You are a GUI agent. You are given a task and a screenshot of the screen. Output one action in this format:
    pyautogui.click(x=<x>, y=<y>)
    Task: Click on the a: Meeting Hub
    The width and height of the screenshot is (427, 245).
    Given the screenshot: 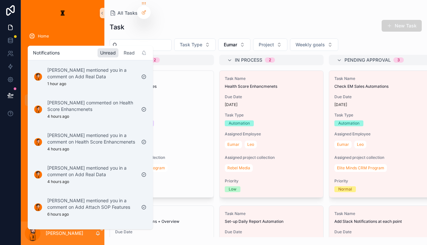 What is the action you would take?
    pyautogui.click(x=63, y=139)
    